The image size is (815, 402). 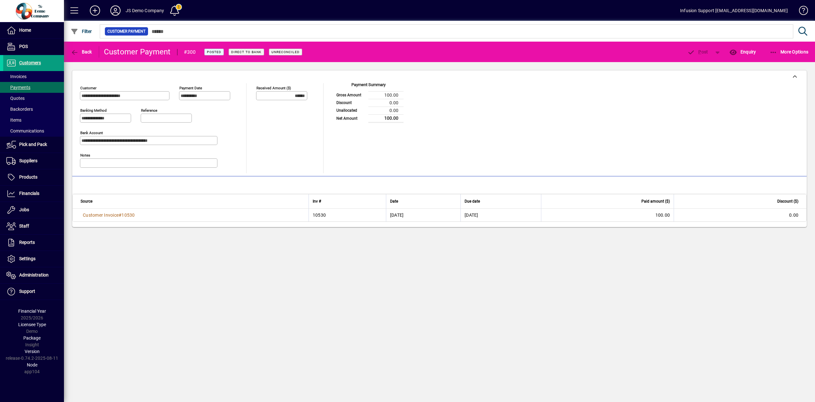 What do you see at coordinates (81, 52) in the screenshot?
I see `span: Back` at bounding box center [81, 52].